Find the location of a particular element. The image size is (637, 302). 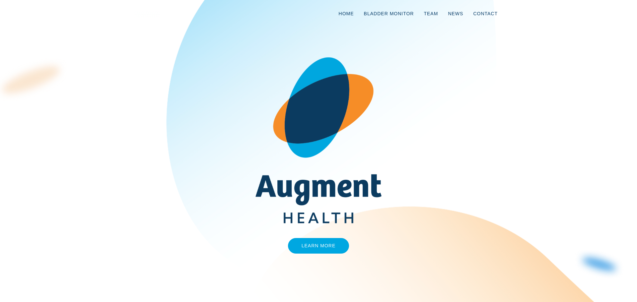

a: Team is located at coordinates (430, 14).